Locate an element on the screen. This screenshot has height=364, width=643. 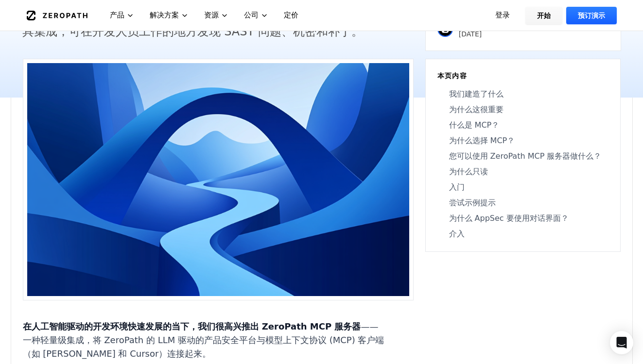
font: 登录 is located at coordinates (503, 15).